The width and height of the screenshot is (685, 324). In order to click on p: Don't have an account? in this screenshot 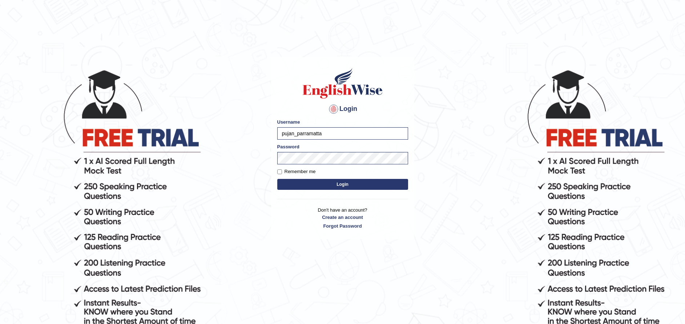, I will do `click(342, 218)`.